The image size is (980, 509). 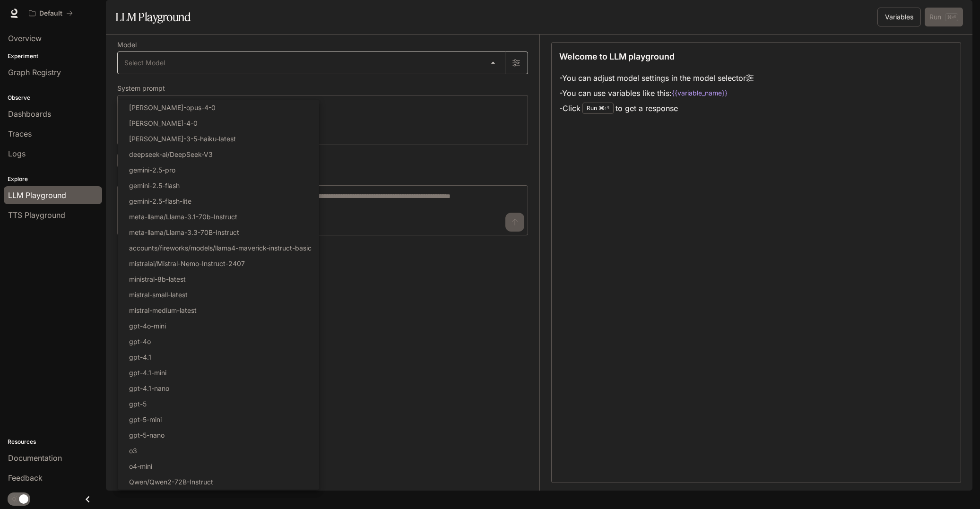 What do you see at coordinates (148, 326) in the screenshot?
I see `p: gpt-4o-mini` at bounding box center [148, 326].